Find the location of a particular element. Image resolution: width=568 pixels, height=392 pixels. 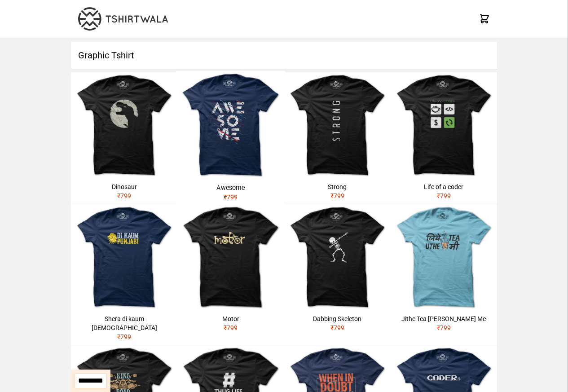

img: shera-di-kaum-punjabi-1.jpg is located at coordinates (124, 257).